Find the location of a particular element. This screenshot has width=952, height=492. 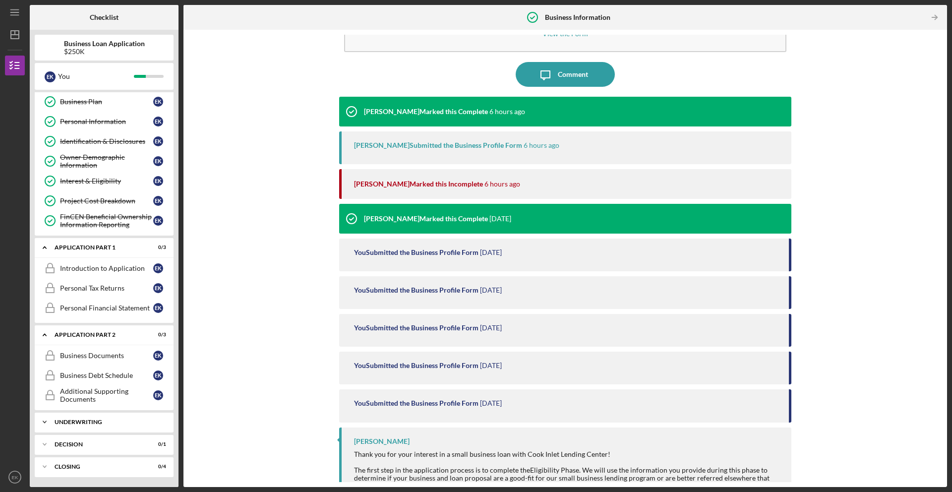

a: Personal InformationEK is located at coordinates (104, 121).